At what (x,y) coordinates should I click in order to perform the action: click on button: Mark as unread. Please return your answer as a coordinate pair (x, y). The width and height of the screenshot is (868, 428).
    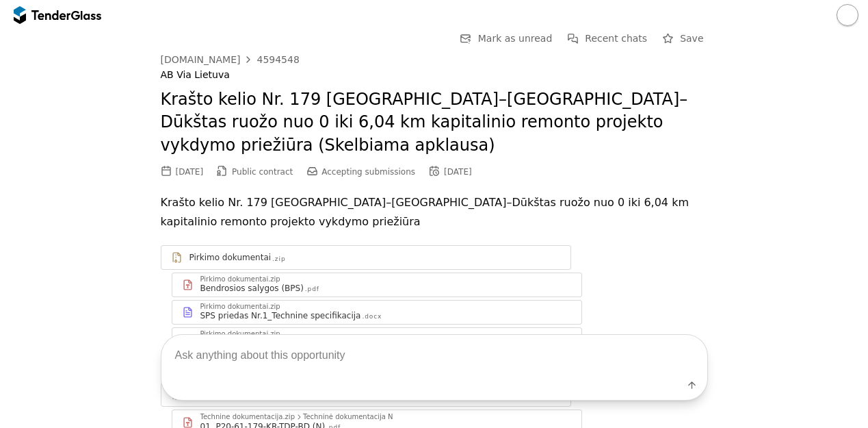
    Looking at the image, I should click on (506, 38).